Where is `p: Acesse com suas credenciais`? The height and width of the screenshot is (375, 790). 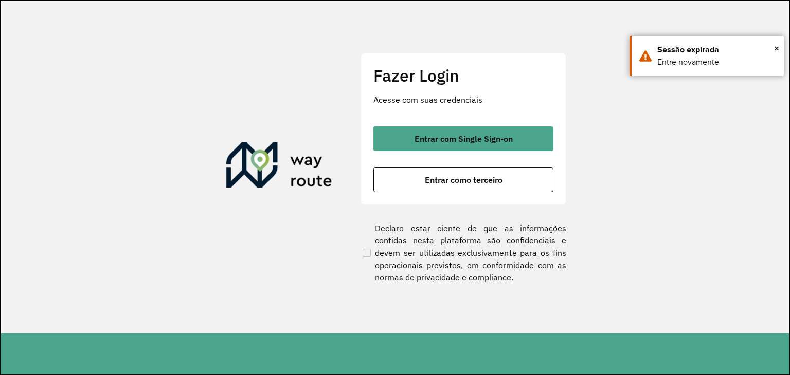
p: Acesse com suas credenciais is located at coordinates (463, 100).